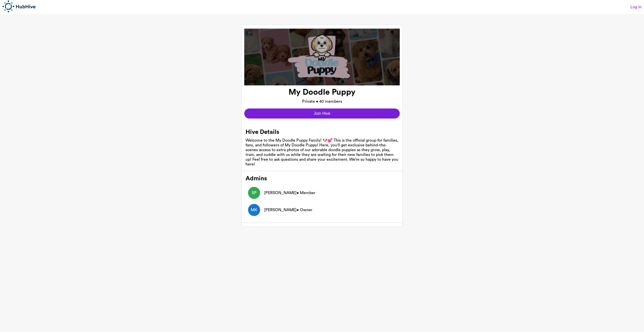  I want to click on div: Welcome to the My Doodle Puppy Family! 🐶💕 This is the official group for families, fans, and foll..., so click(322, 152).